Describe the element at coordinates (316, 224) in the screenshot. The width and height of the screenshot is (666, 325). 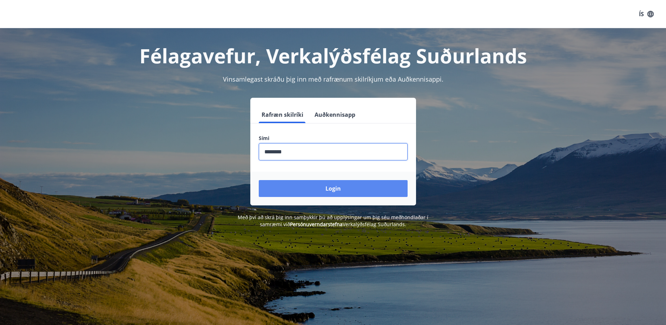
I see `a: Persónuverndarstefna` at that location.